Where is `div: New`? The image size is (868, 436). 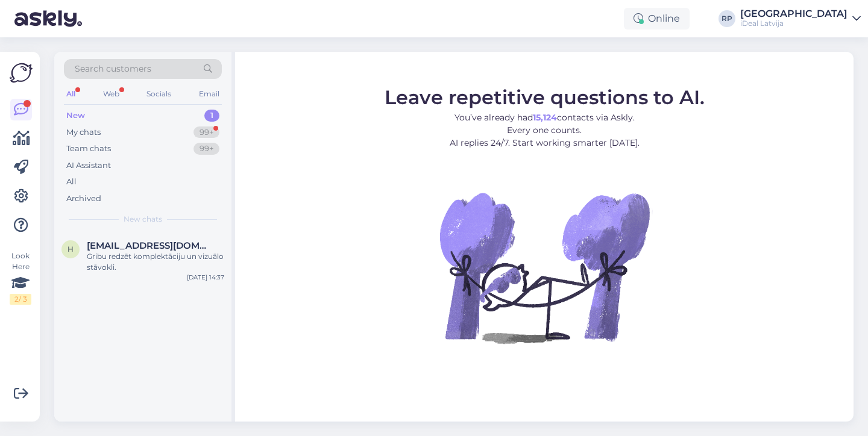
div: New is located at coordinates (75, 116).